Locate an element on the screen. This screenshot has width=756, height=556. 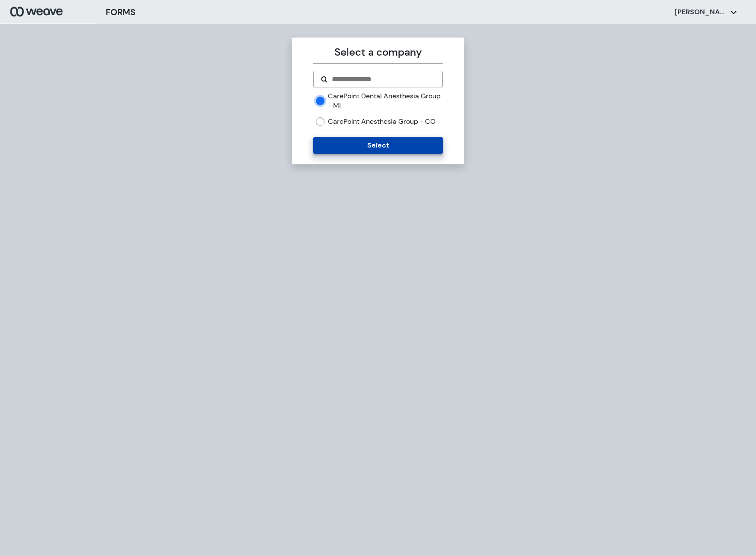
label: CarePoint Dental Anesthesia Group - MI is located at coordinates (385, 100).